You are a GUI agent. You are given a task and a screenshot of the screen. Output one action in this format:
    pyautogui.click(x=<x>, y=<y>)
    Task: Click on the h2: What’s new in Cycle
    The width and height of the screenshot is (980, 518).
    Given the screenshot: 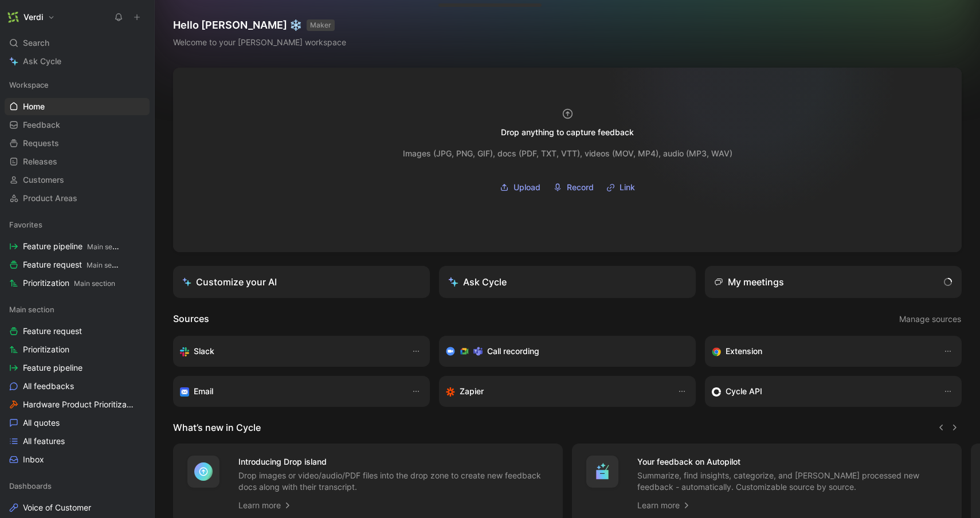 What is the action you would take?
    pyautogui.click(x=217, y=427)
    